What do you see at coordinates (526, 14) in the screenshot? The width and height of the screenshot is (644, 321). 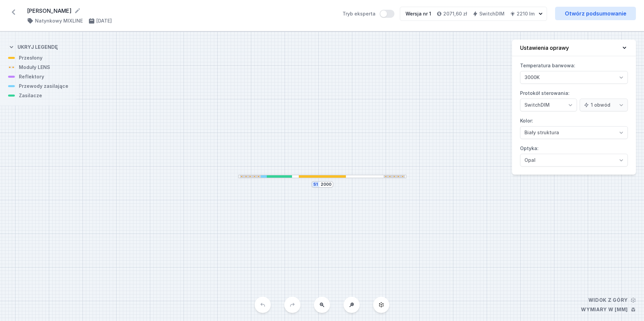 I see `h4: 2210 lm` at bounding box center [526, 14].